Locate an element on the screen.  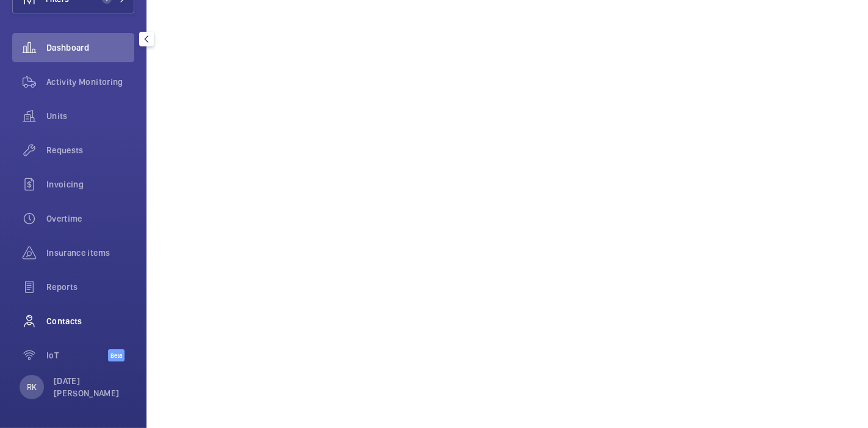
span: Insurance items is located at coordinates (91, 253).